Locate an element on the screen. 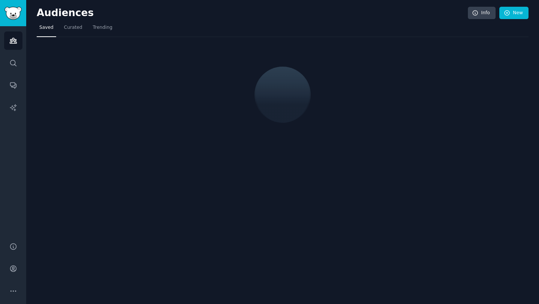 This screenshot has width=539, height=304. span: Saved is located at coordinates (46, 28).